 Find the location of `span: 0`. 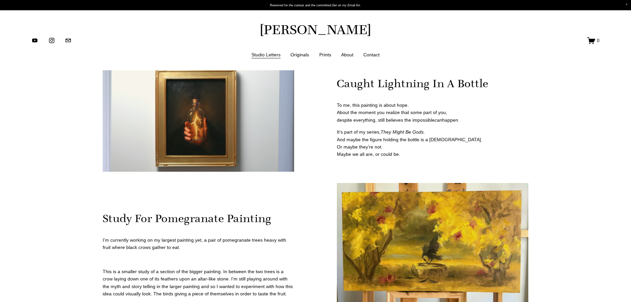

span: 0 is located at coordinates (599, 40).